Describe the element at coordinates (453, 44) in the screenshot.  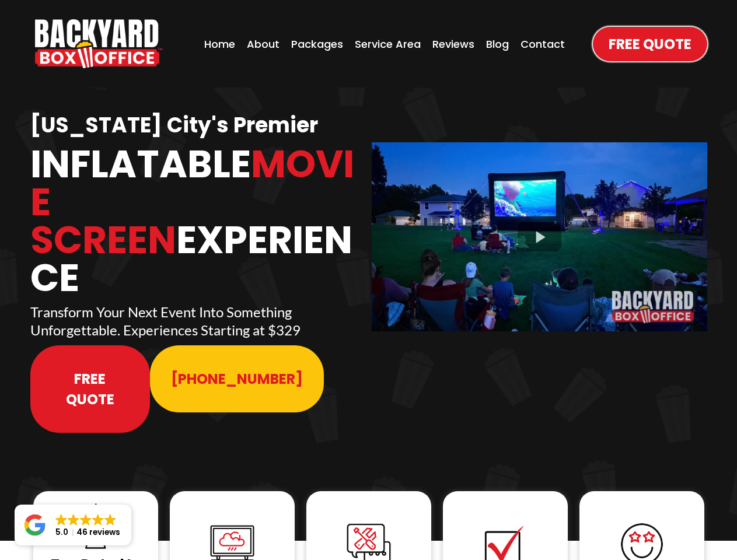
I see `a: Reviews` at that location.